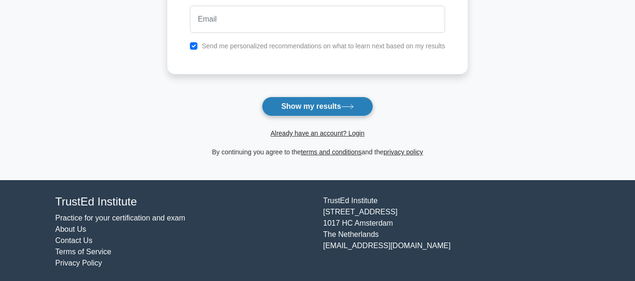 The height and width of the screenshot is (281, 635). I want to click on input: Email, so click(317, 19).